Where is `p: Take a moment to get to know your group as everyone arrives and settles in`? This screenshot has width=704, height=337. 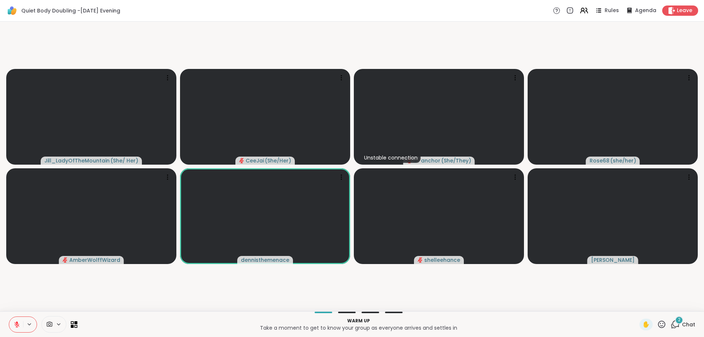 p: Take a moment to get to know your group as everyone arrives and settles in is located at coordinates (358, 328).